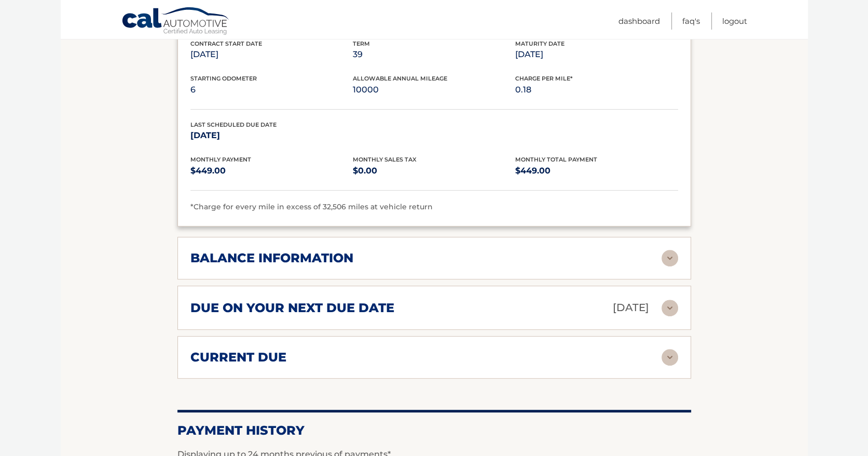 The height and width of the screenshot is (456, 868). What do you see at coordinates (176, 22) in the screenshot?
I see `a: Cal Automotive` at bounding box center [176, 22].